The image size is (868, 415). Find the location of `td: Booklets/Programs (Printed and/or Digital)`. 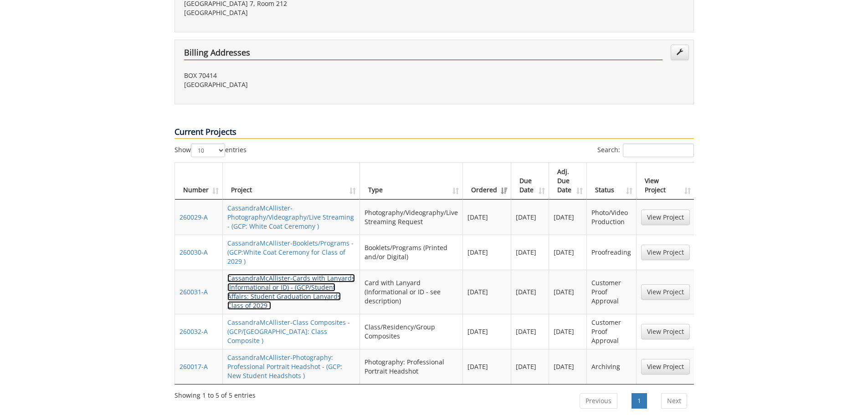

td: Booklets/Programs (Printed and/or Digital) is located at coordinates (411, 252).